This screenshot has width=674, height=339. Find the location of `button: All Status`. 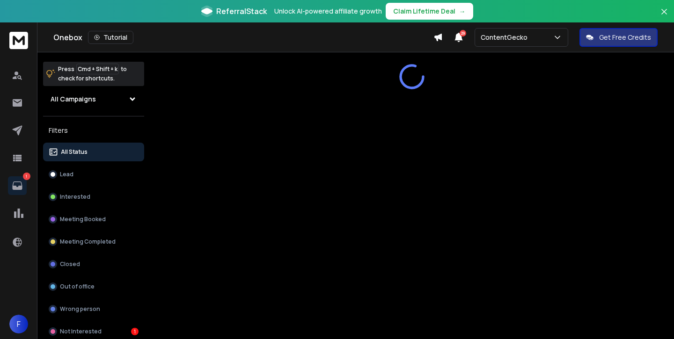

button: All Status is located at coordinates (94, 152).